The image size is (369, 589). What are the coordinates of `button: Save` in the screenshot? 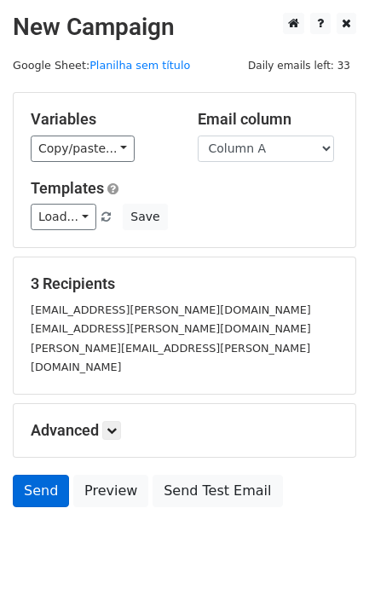 It's located at (145, 216).